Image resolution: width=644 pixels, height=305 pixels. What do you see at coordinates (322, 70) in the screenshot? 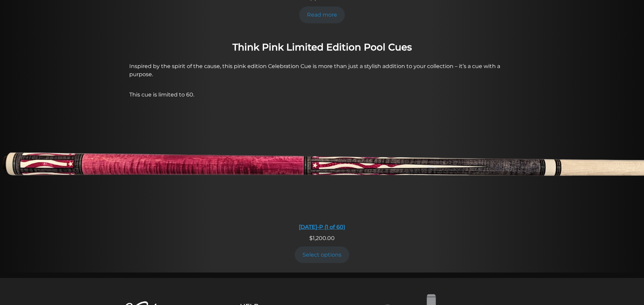
I see `p: Inspired by the spirit of the cause, this pink edition Celebration Cue is more than just a stylis...` at bounding box center [322, 70].